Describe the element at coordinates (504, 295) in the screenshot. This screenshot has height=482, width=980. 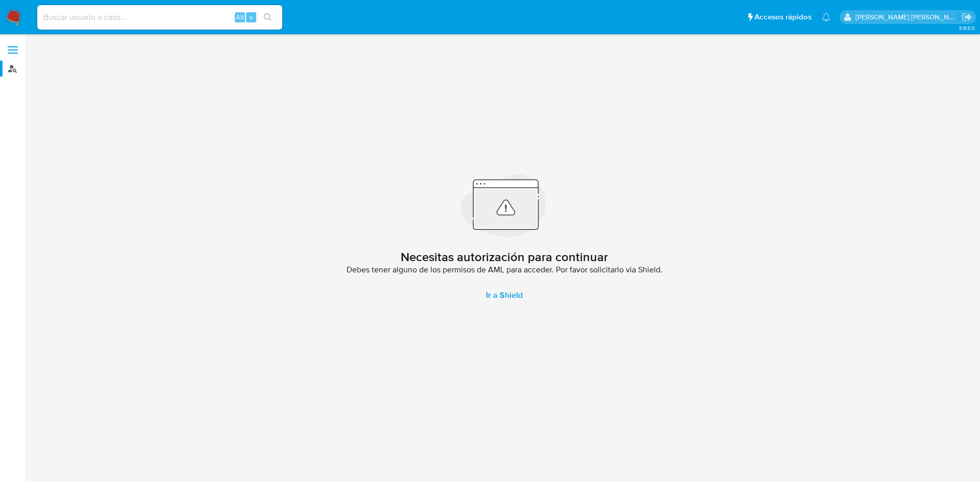
I see `span: Ir a Shield` at that location.